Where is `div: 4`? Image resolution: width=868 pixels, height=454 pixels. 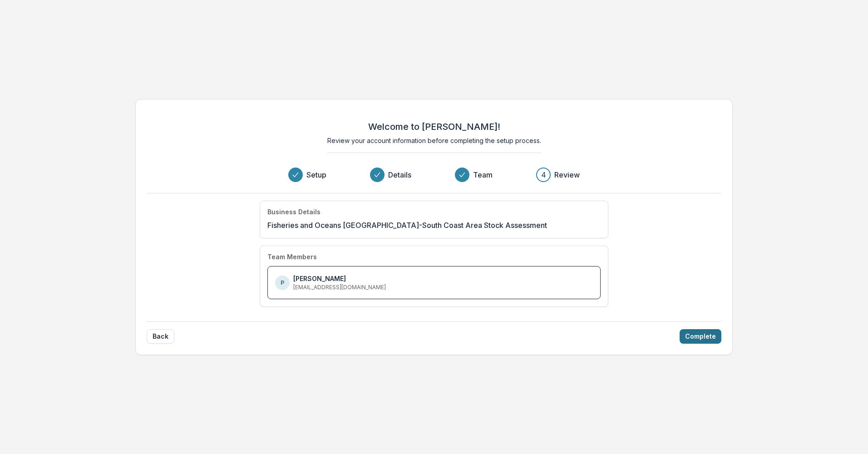 div: 4 is located at coordinates (543, 174).